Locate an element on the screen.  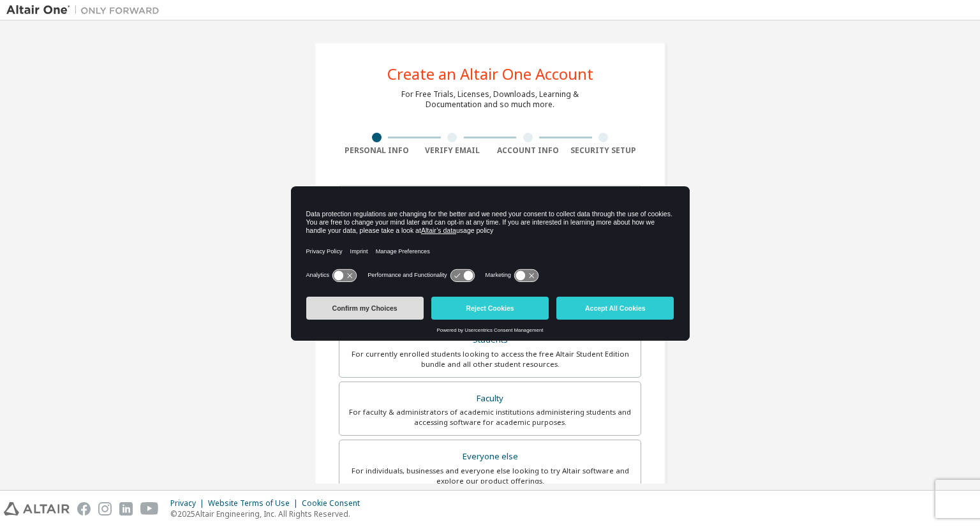
div: Faculty is located at coordinates (490, 399).